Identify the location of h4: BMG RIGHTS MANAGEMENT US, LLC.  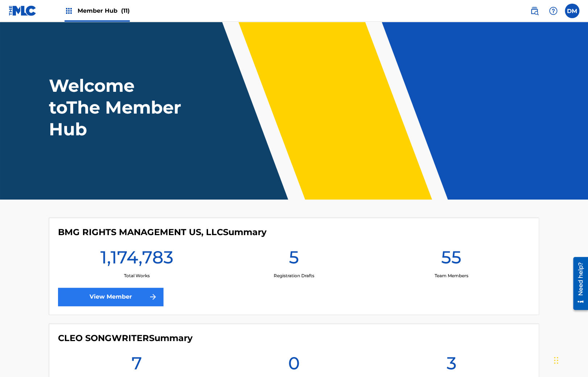
(162, 232).